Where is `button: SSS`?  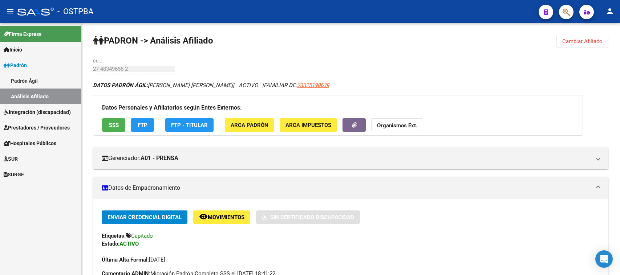 button: SSS is located at coordinates (114, 125).